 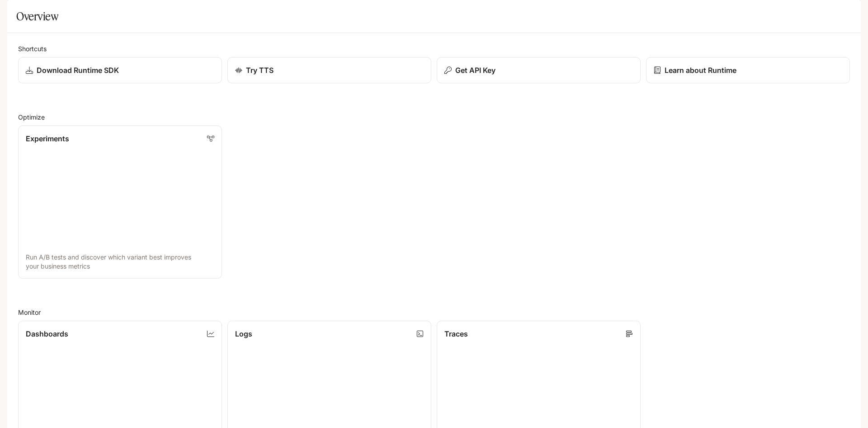 I want to click on p: Experiments, so click(x=48, y=138).